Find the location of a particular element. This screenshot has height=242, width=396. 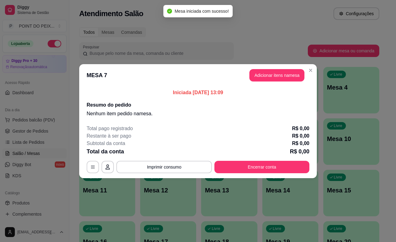

span: Mesa iniciada com sucesso! is located at coordinates (201, 11).